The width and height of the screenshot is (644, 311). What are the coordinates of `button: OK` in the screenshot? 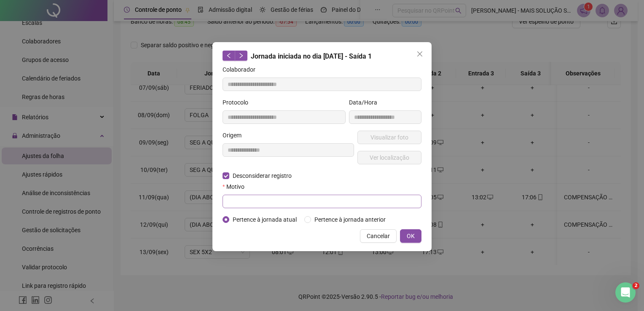 It's located at (411, 236).